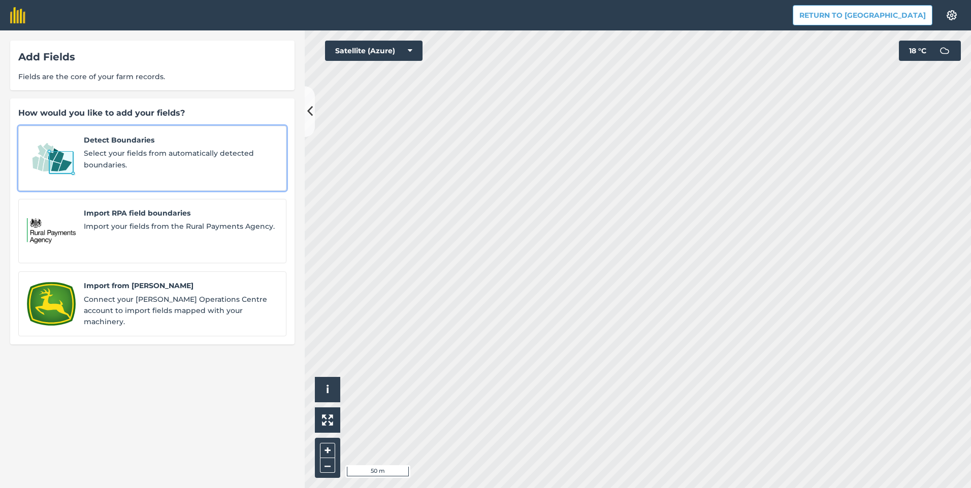  Describe the element at coordinates (327, 390) in the screenshot. I see `button: i` at that location.